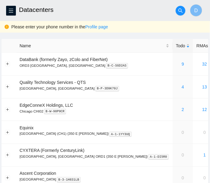  Describe the element at coordinates (94, 112) in the screenshot. I see `p: Chicago CHI02` at that location.